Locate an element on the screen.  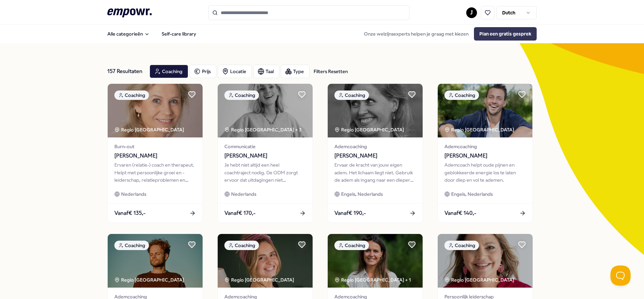
div: Prijs is located at coordinates (203, 72).